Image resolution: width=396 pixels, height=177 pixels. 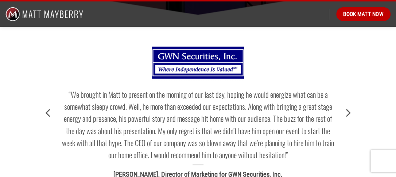 I want to click on a: Book Matt Now, so click(x=363, y=14).